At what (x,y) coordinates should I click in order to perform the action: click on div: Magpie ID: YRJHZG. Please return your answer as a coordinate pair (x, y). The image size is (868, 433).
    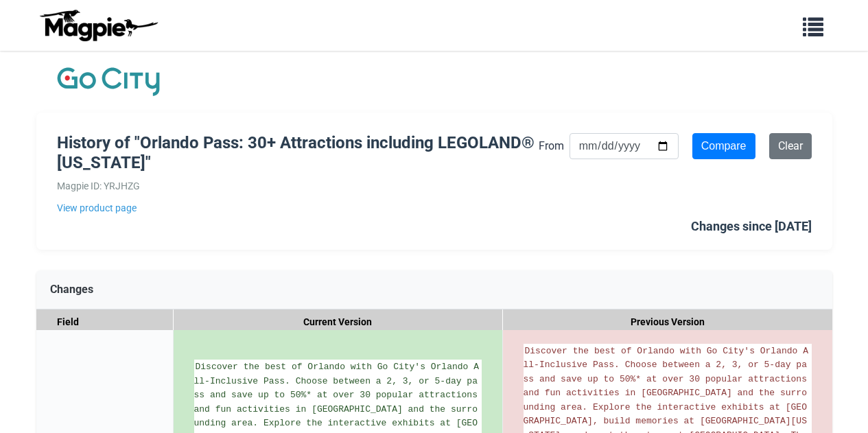
    Looking at the image, I should click on (298, 186).